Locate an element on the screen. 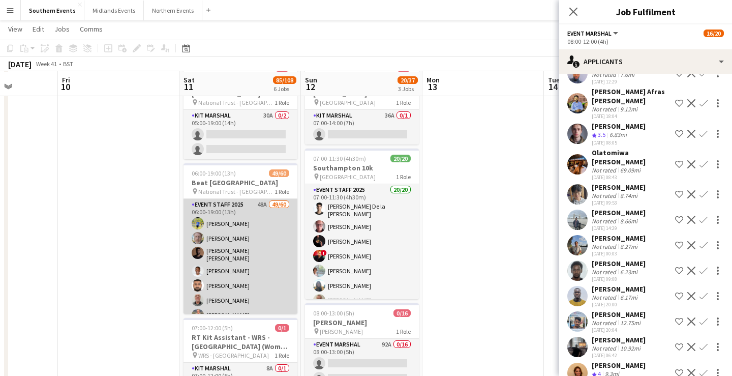 Image resolution: width=732 pixels, height=376 pixels. span: Sun is located at coordinates (311, 80).